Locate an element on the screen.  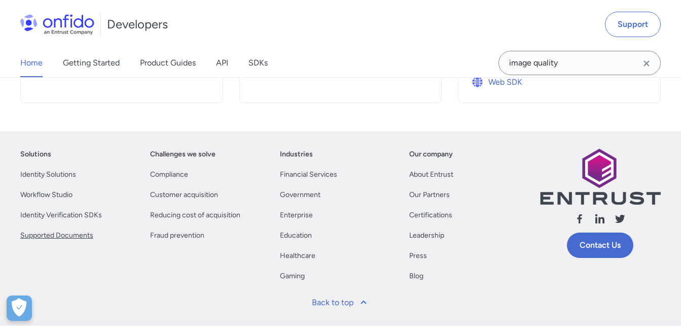
a: Healthcare is located at coordinates (298, 256).